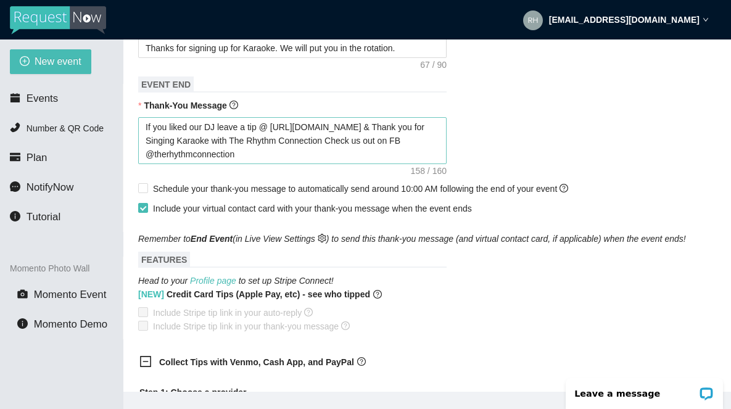  Describe the element at coordinates (149, 23) in the screenshot. I see `button: Open LiveChat chat widget` at that location.